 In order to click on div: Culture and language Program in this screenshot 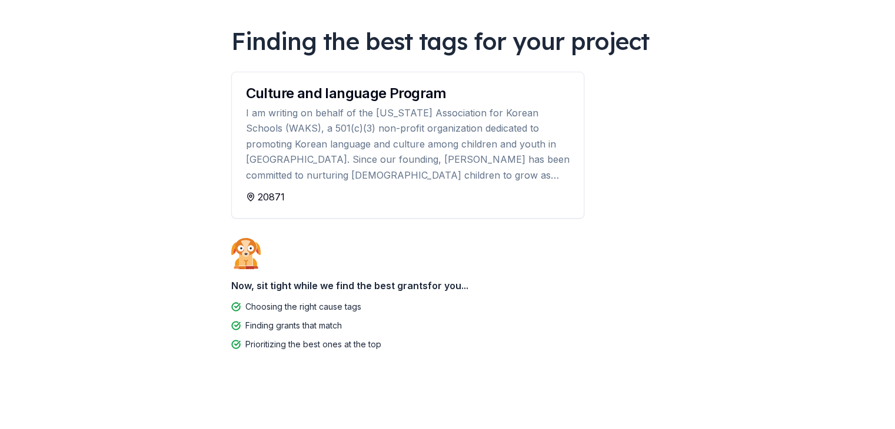, I will do `click(408, 94)`.